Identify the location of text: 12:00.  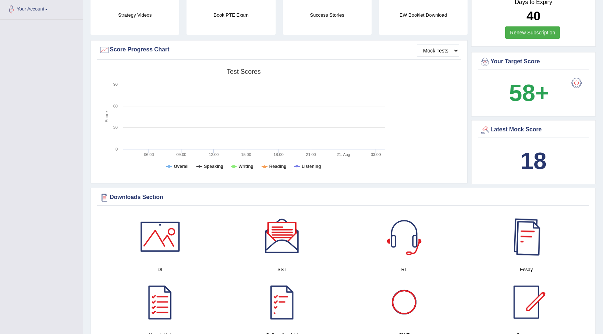
(214, 155).